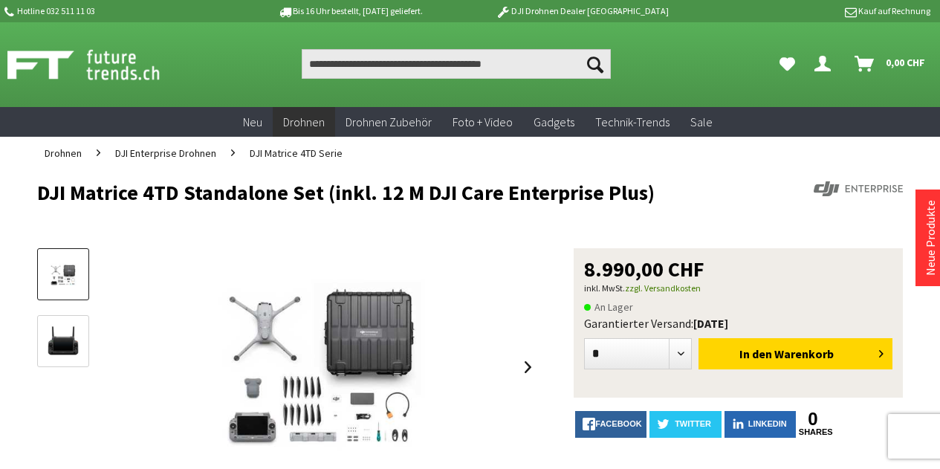 The image size is (940, 469). I want to click on a: facebook, so click(611, 424).